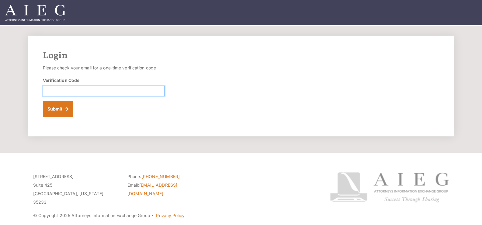  What do you see at coordinates (170, 215) in the screenshot?
I see `p: © Copyright 2025 Attorneys Information Exchange Group` at bounding box center [170, 215].